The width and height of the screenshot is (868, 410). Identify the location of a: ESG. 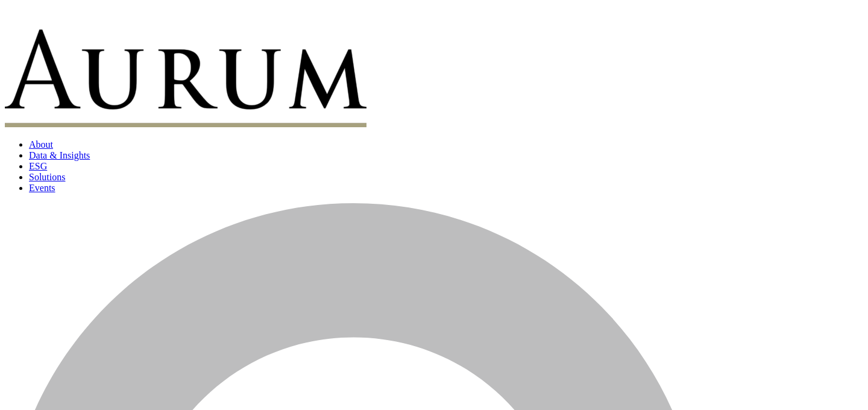
(38, 166).